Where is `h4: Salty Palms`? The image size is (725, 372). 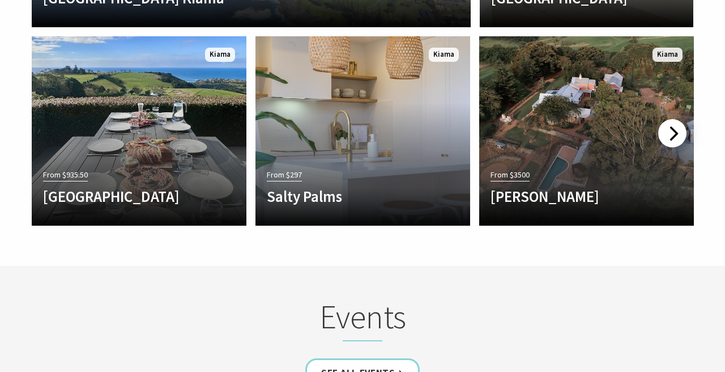
h4: Salty Palms is located at coordinates (347, 196).